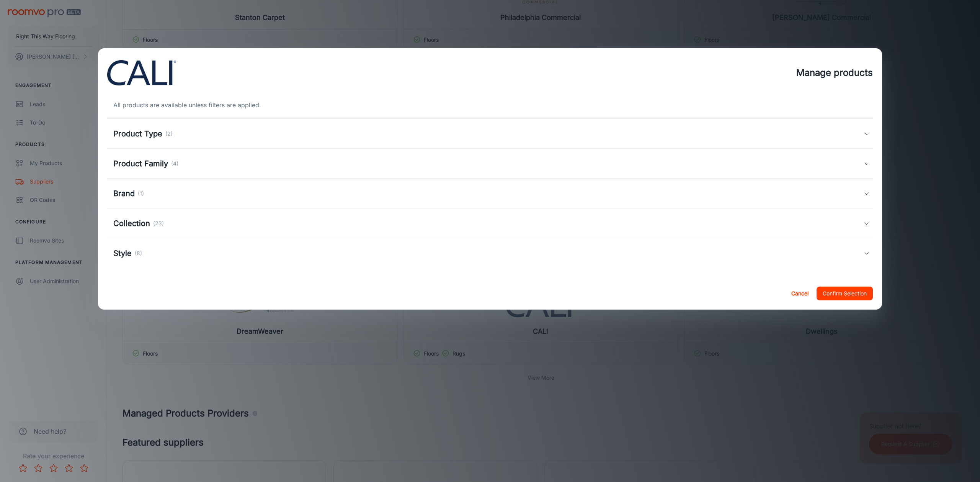 This screenshot has height=482, width=980. I want to click on p: (2), so click(169, 134).